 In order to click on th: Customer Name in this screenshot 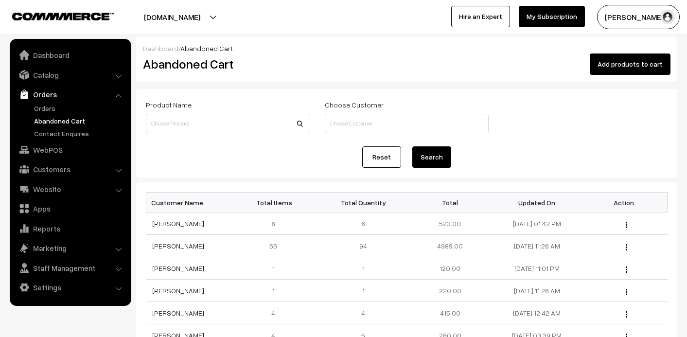, I will do `click(190, 202)`.